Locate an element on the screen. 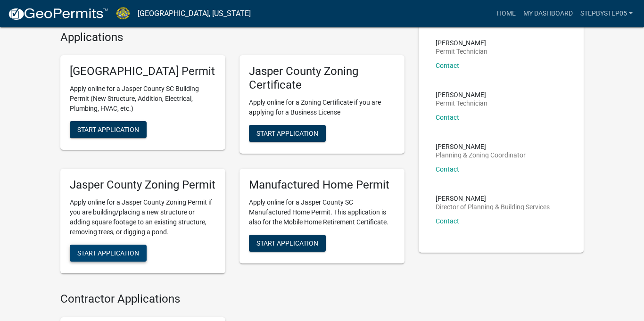 The width and height of the screenshot is (644, 321). h4: Contractor Applications is located at coordinates (232, 299).